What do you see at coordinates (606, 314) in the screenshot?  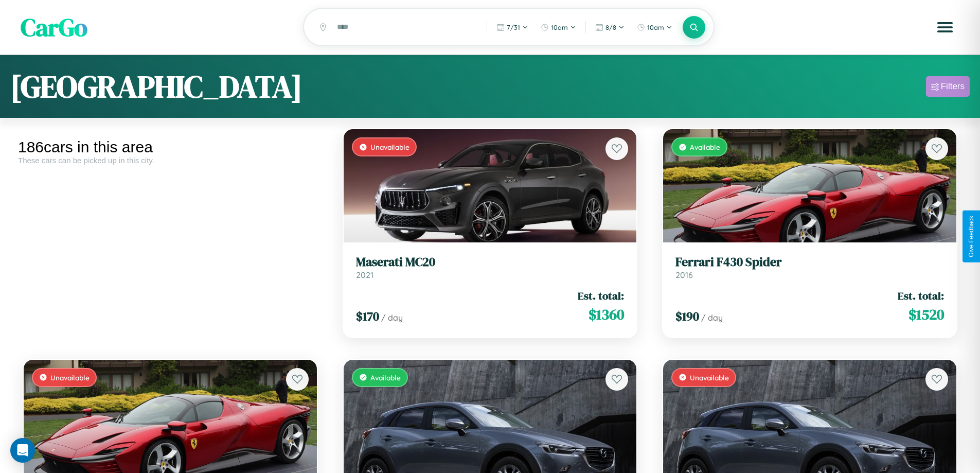 I see `span: $ 1360` at bounding box center [606, 314].